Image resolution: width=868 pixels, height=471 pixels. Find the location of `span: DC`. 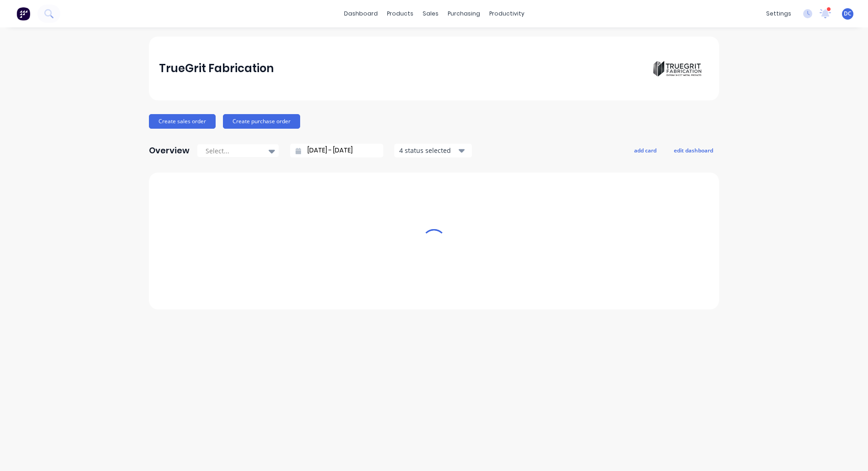

span: DC is located at coordinates (847, 14).